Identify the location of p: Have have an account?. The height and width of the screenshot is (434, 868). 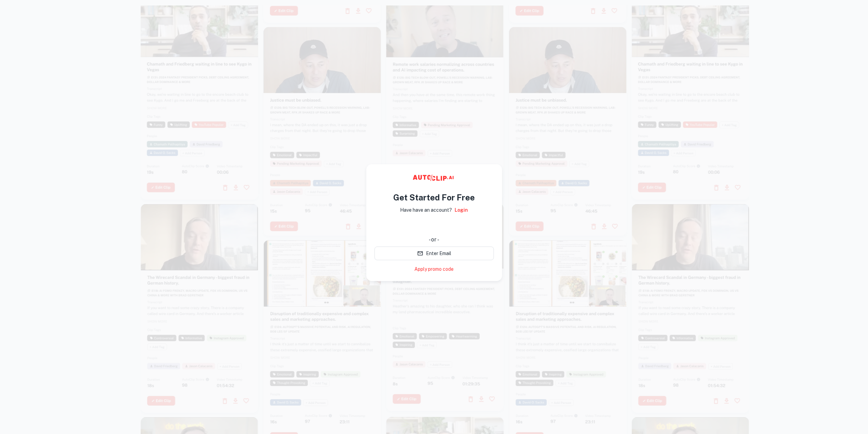
(426, 210).